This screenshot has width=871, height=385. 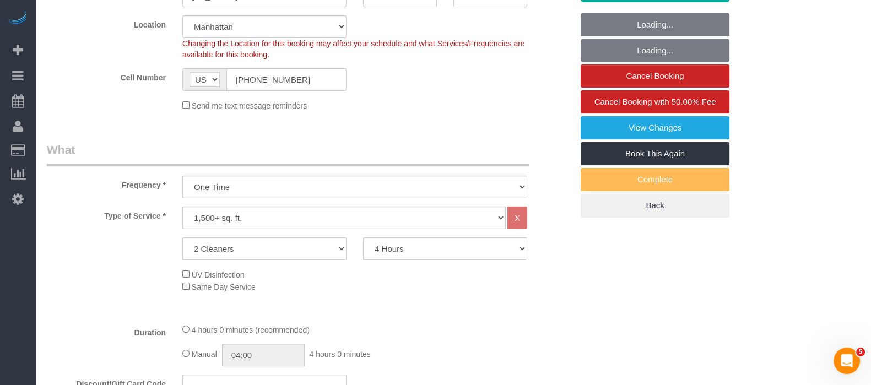 I want to click on span: Changing the Location for this booking may affect your schedule and what Services/Frequencies are..., so click(x=354, y=49).